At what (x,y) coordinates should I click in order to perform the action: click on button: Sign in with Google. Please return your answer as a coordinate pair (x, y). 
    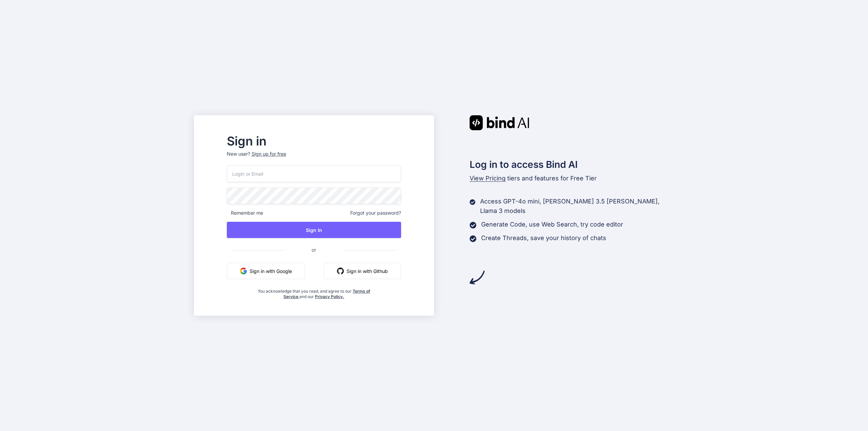
    Looking at the image, I should click on (266, 271).